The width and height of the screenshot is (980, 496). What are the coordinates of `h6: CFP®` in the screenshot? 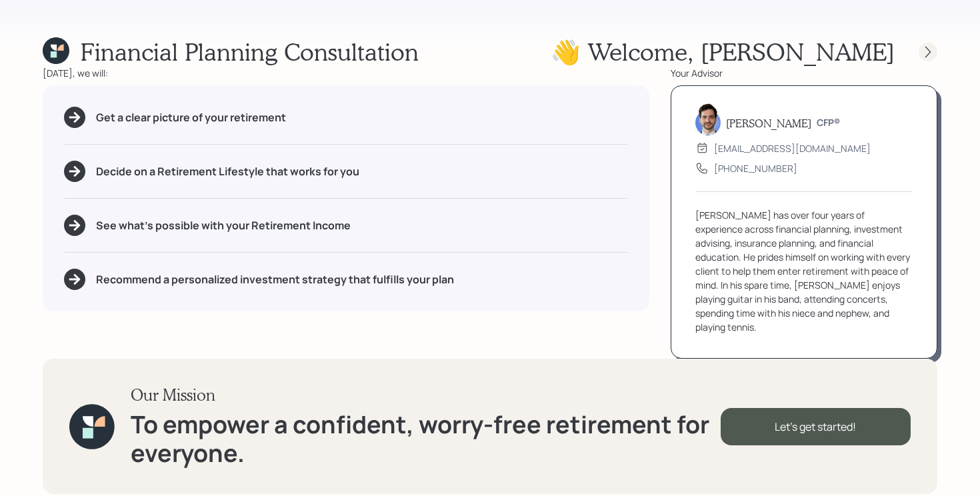 It's located at (828, 123).